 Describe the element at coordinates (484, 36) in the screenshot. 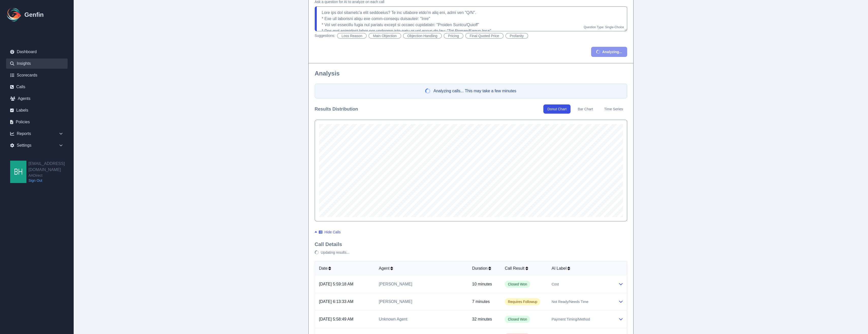

I see `button: Final Quoted Price` at that location.